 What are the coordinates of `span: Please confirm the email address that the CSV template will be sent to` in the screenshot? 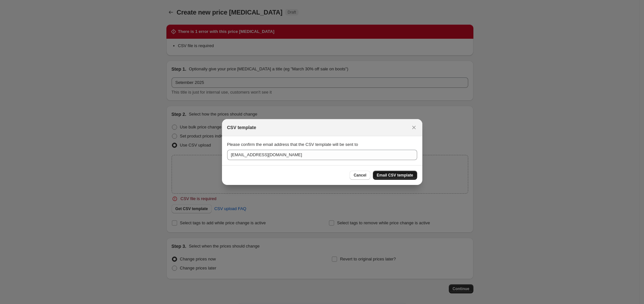 It's located at (292, 144).